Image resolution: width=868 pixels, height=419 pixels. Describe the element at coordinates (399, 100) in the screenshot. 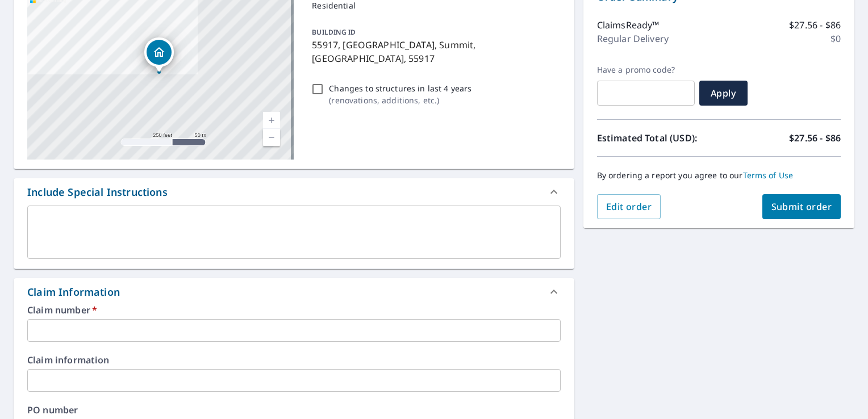

I see `p: ( renovations, additions, etc. )` at that location.